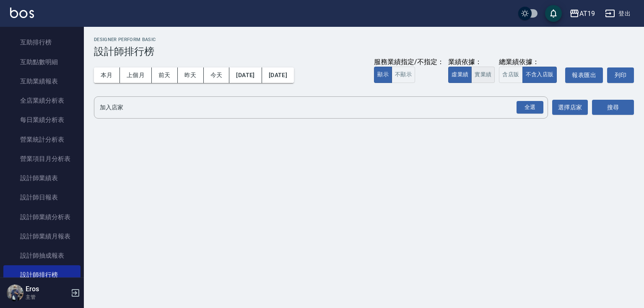 The width and height of the screenshot is (644, 308). I want to click on a: 設計師抽成報表, so click(42, 256).